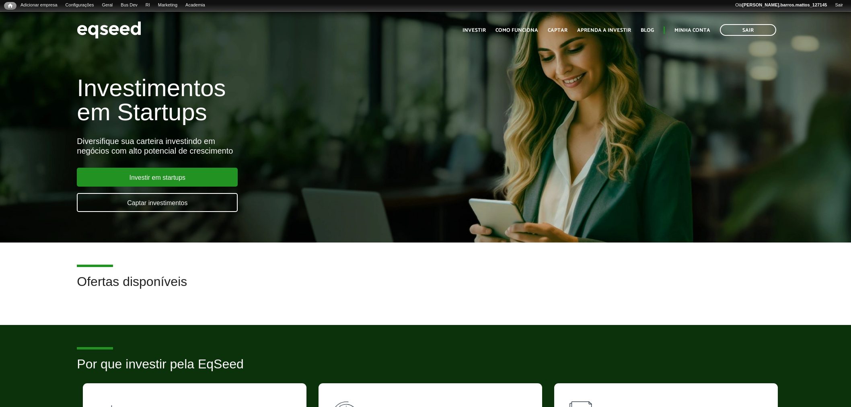 This screenshot has width=851, height=407. I want to click on a: Captar investimentos, so click(157, 202).